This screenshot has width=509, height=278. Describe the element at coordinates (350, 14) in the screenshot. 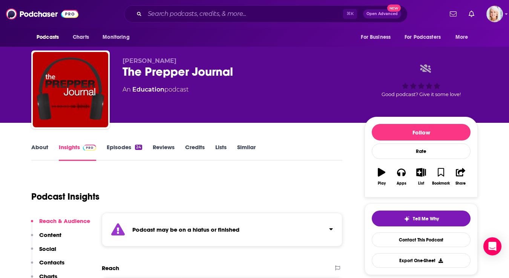

I see `span: ⌘ K` at that location.